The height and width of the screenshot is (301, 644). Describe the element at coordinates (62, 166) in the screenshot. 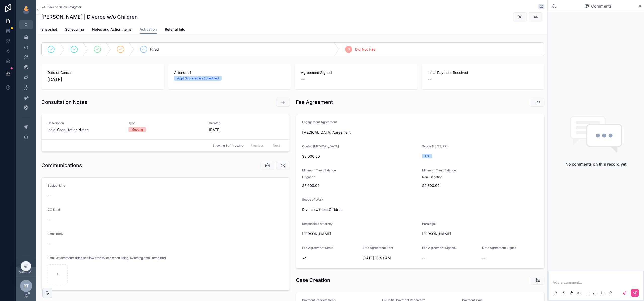

I see `h1: Communications` at that location.